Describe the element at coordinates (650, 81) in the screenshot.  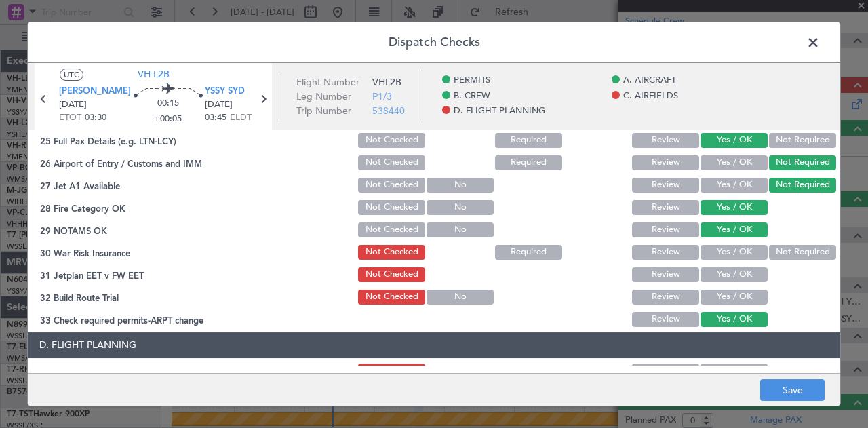
I see `span: A. AIRCRAFT` at that location.